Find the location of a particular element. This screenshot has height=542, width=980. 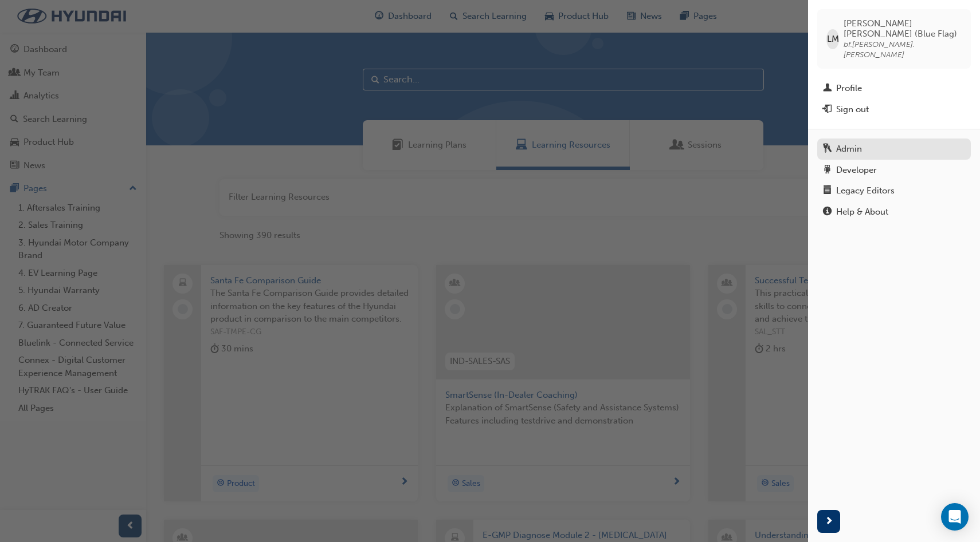

div: Sign out is located at coordinates (852, 110).